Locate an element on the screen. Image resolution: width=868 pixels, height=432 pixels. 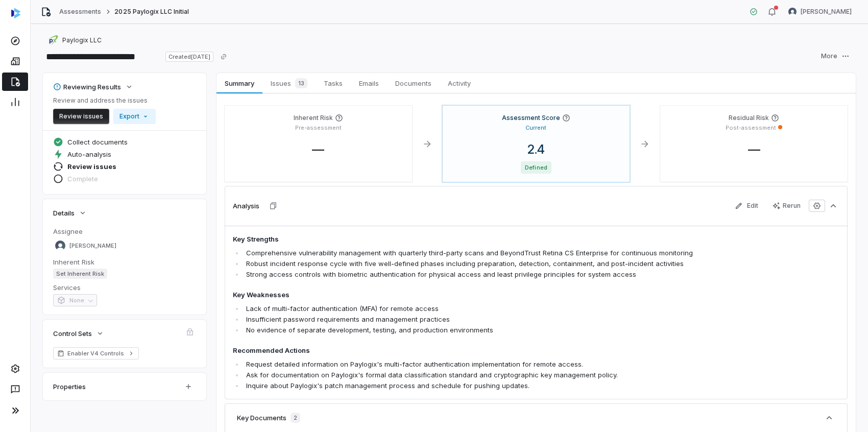
span: Control Sets is located at coordinates (73, 333).